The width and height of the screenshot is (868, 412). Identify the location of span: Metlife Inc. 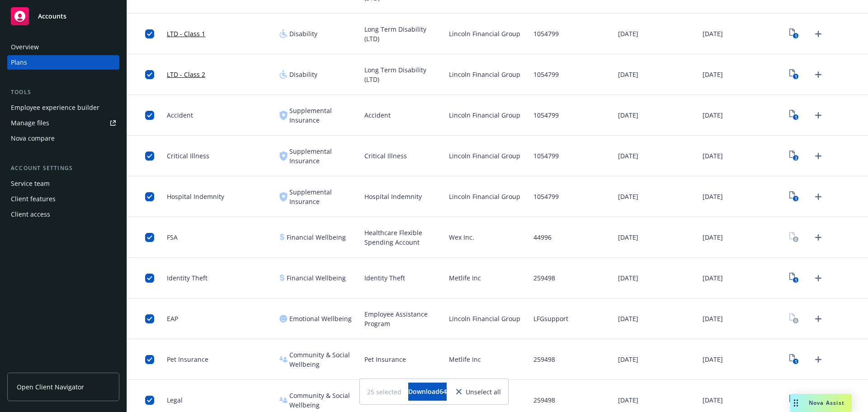
(465, 359).